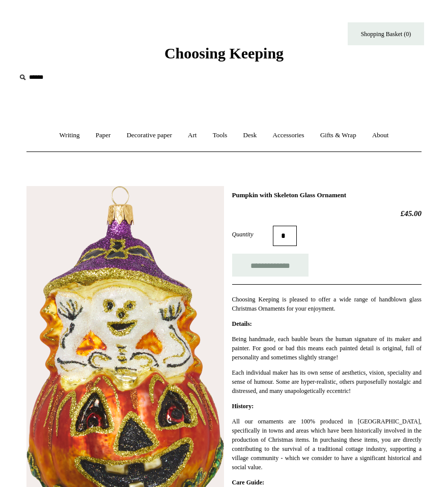  What do you see at coordinates (326, 196) in the screenshot?
I see `h1: Pumpkin with Skeleton Glass Ornament` at bounding box center [326, 196].